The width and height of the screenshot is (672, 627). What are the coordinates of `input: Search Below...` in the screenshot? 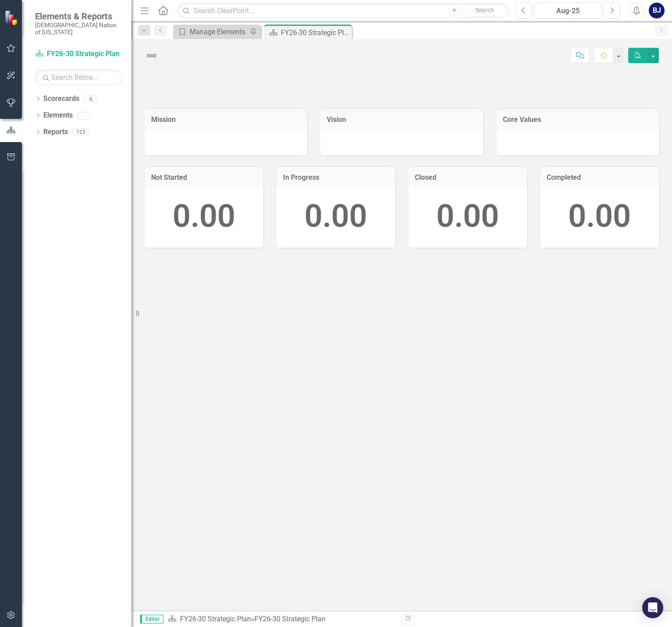 It's located at (79, 77).